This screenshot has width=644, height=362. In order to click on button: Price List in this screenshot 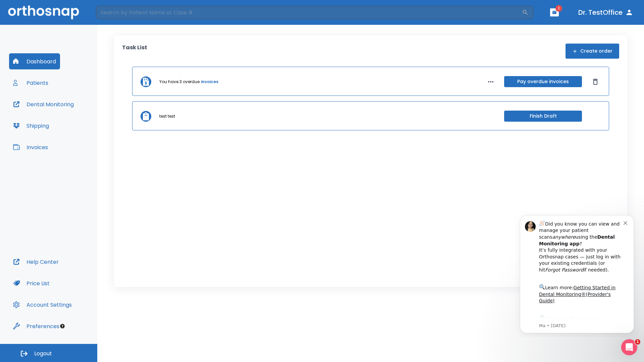, I will do `click(31, 283)`.